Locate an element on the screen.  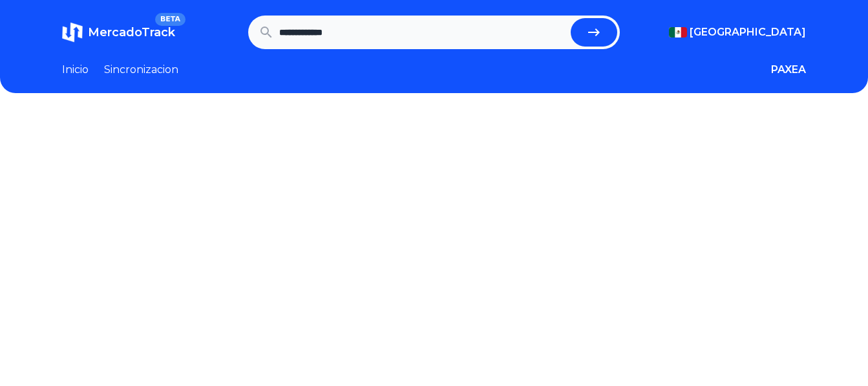
a: Inicio is located at coordinates (75, 70).